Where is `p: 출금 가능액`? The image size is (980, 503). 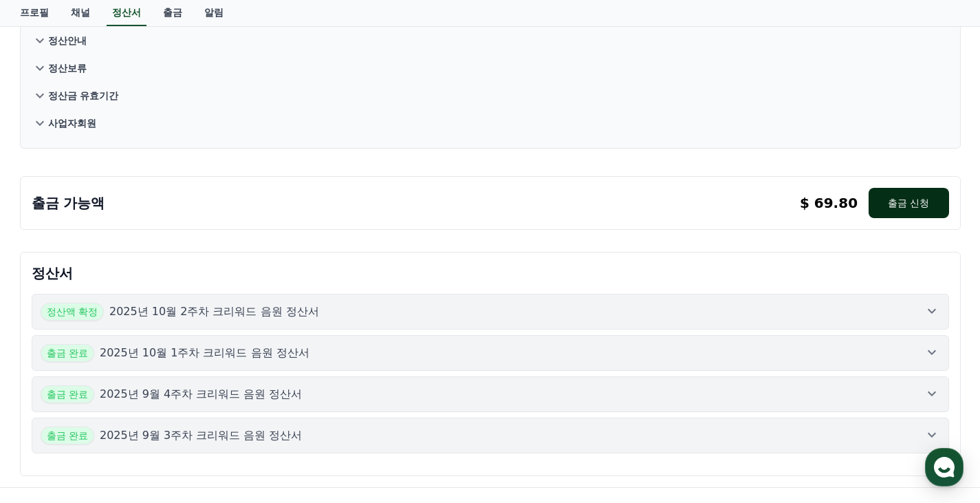 p: 출금 가능액 is located at coordinates (68, 203).